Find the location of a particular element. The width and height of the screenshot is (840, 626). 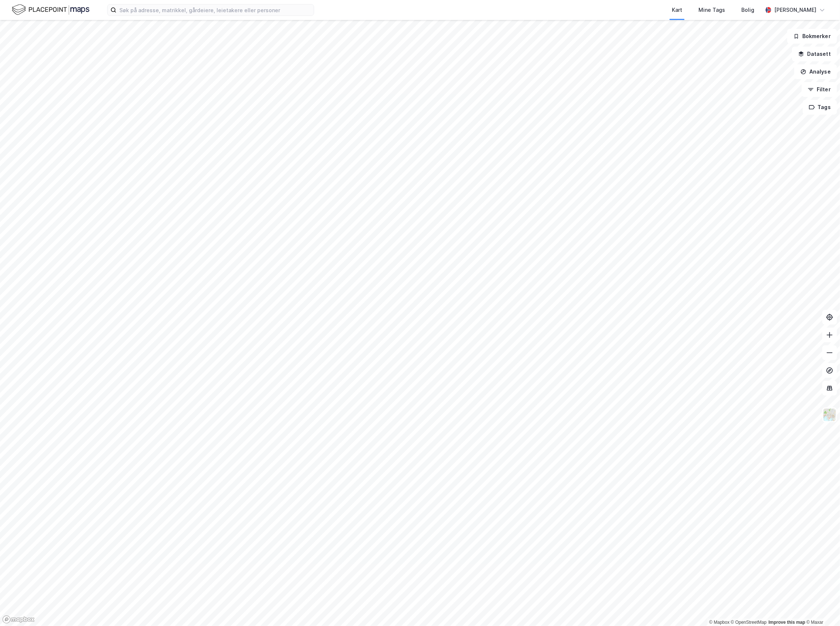

input: Søk på adresse, matrikkel, gårdeiere, leietakere eller personer is located at coordinates (215, 10).